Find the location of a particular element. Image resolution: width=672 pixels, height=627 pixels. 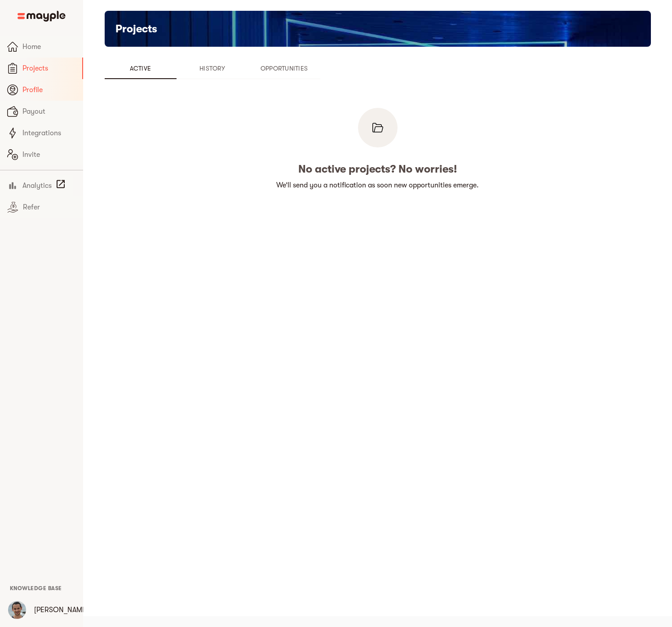

span: Home is located at coordinates (49, 47).